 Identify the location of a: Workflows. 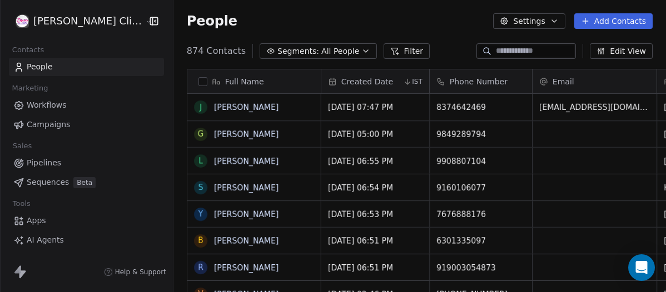
(86, 105).